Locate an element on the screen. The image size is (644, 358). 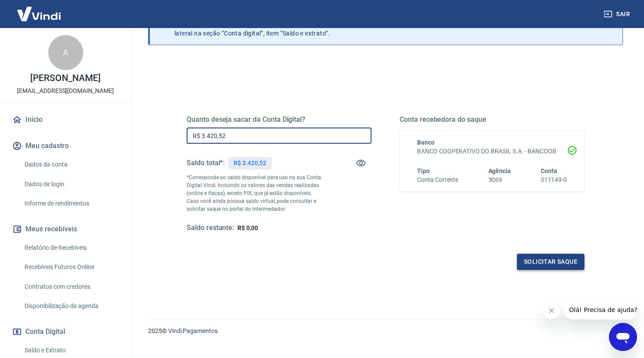
h5: Saldo total*: is located at coordinates (205, 163).